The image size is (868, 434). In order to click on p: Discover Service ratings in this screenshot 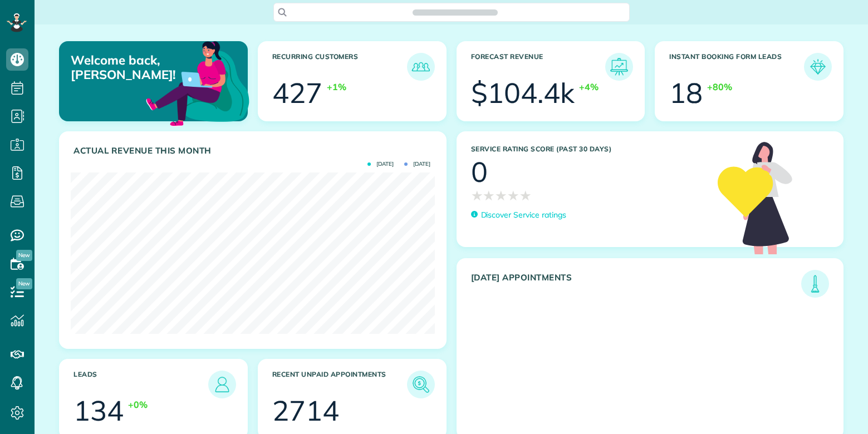, I will do `click(523, 215)`.